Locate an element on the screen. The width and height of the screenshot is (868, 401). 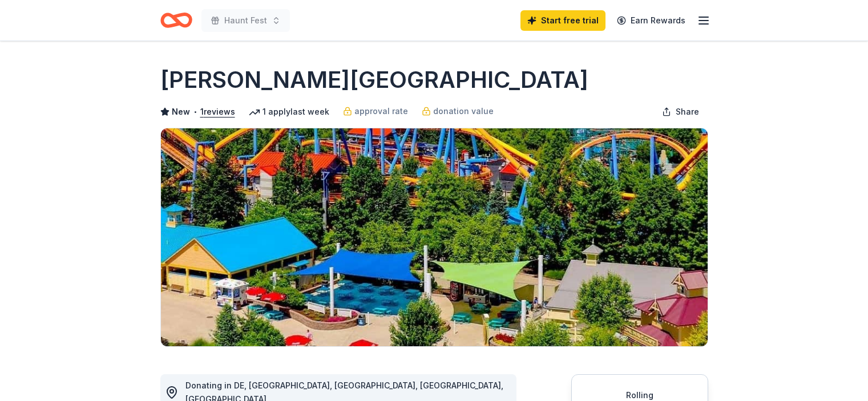
button: Share is located at coordinates (680, 112).